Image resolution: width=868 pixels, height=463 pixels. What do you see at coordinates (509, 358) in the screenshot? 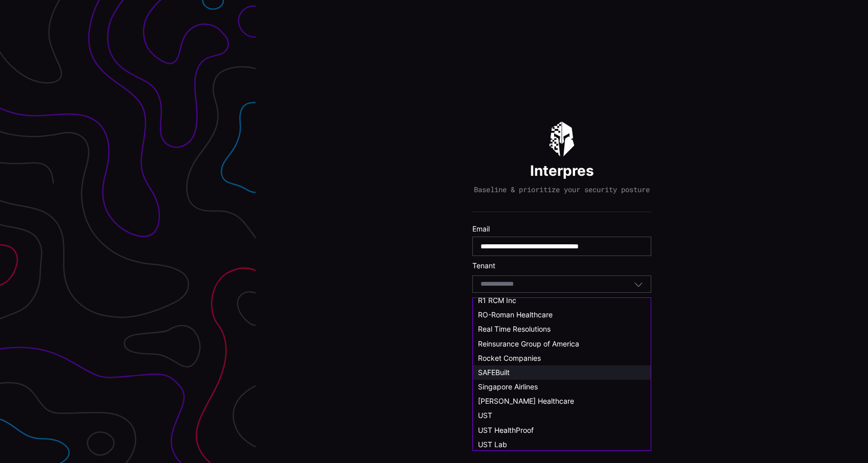
I see `span: Rocket Companies` at bounding box center [509, 358].